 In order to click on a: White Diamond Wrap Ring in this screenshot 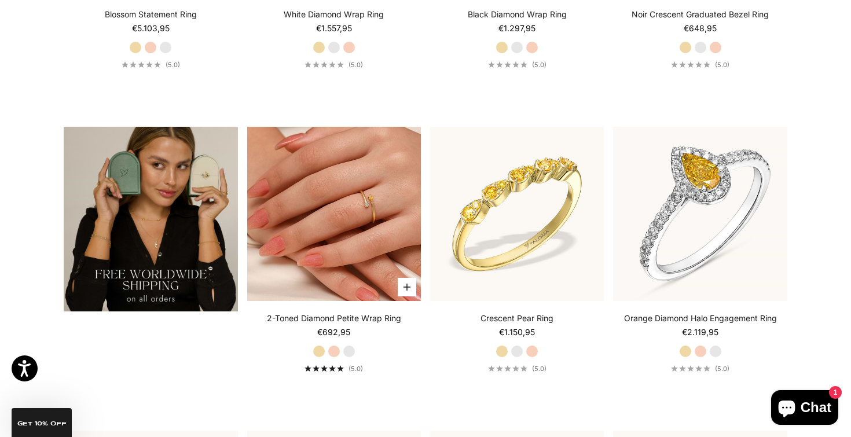, I will do `click(333, 14)`.